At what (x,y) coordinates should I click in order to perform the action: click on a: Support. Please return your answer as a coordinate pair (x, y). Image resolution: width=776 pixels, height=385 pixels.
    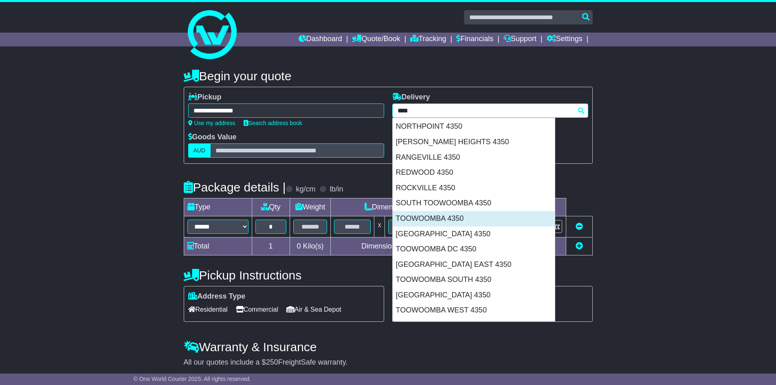
    Looking at the image, I should click on (520, 40).